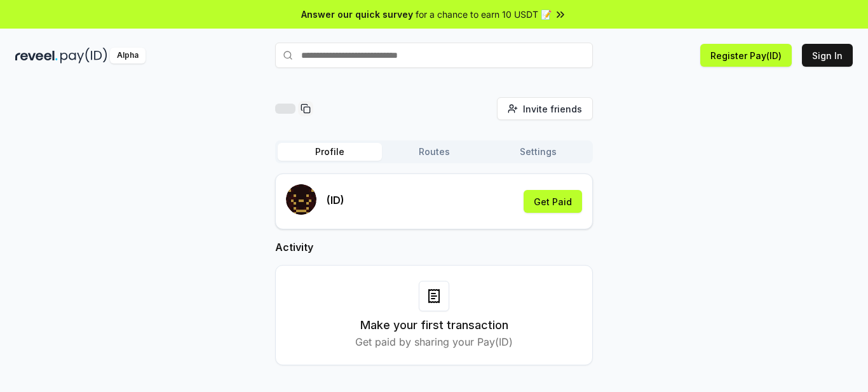 This screenshot has height=392, width=868. What do you see at coordinates (553, 201) in the screenshot?
I see `button: Get Paid` at bounding box center [553, 201].